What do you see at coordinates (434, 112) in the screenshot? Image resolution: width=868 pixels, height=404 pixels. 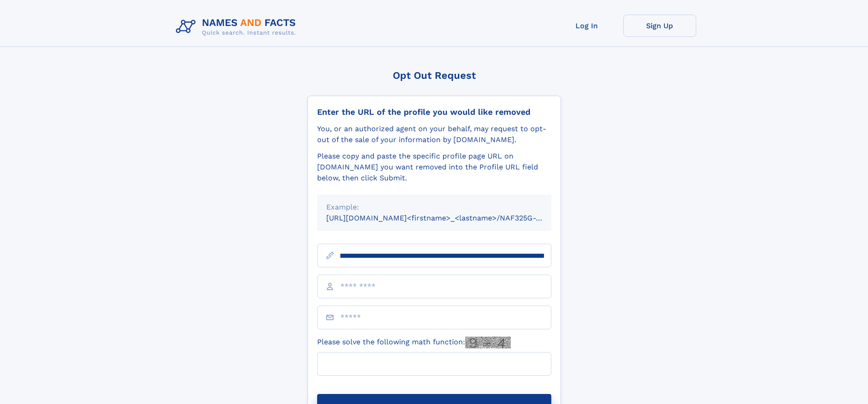 I see `div: Enter the URL of the profile you would like removed` at bounding box center [434, 112].